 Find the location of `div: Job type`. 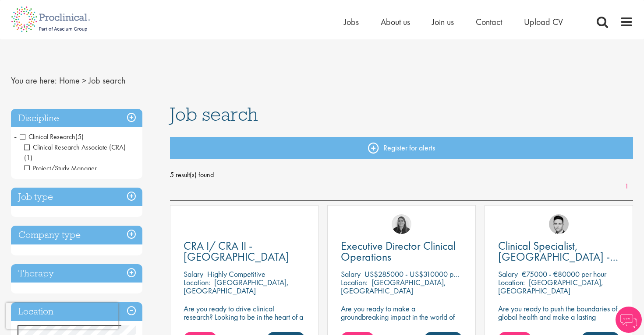

div: Job type is located at coordinates (77, 197).